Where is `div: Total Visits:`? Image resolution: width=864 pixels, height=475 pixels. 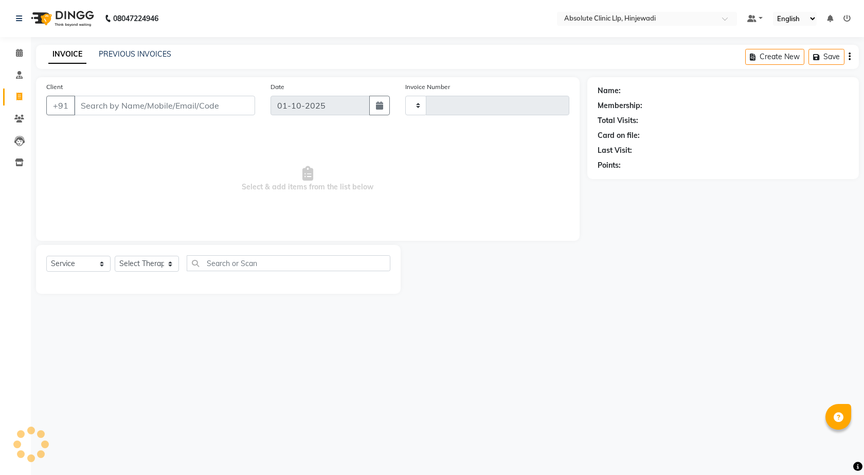 div: Total Visits: is located at coordinates (618, 120).